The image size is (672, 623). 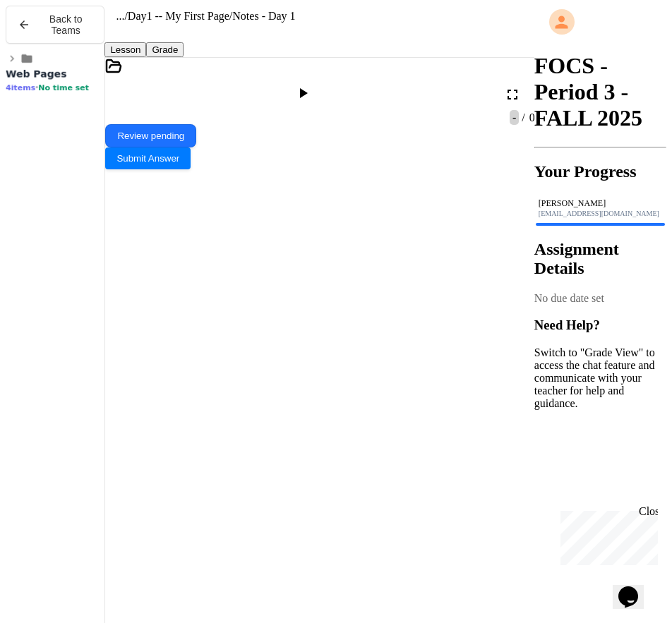 I want to click on span: Web Pages, so click(x=36, y=74).